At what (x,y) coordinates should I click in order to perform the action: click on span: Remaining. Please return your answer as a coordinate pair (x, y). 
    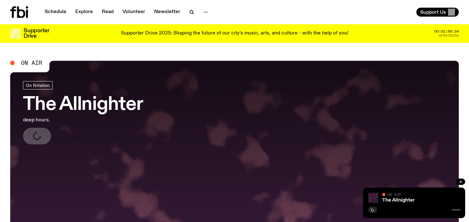
    Looking at the image, I should click on (448, 35).